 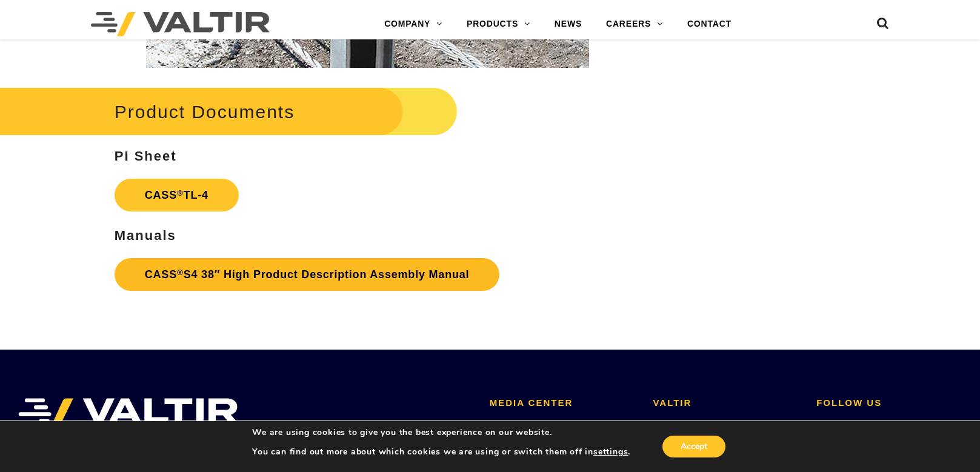 What do you see at coordinates (176, 195) in the screenshot?
I see `a: CASS®TL-4` at bounding box center [176, 195].